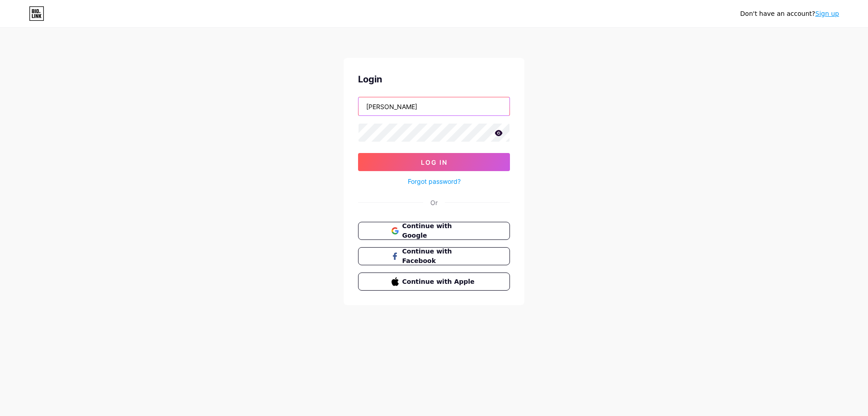 The image size is (868, 416). I want to click on a: Continue with Facebook, so click(434, 256).